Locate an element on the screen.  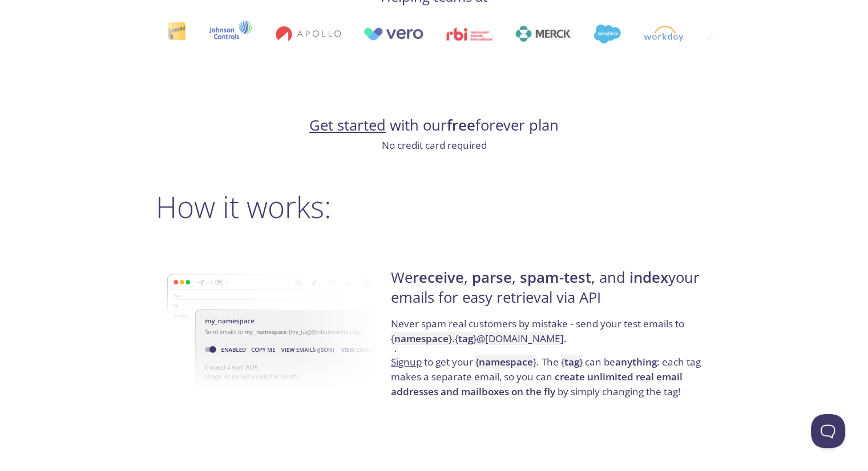
a: Signup is located at coordinates (406, 362).